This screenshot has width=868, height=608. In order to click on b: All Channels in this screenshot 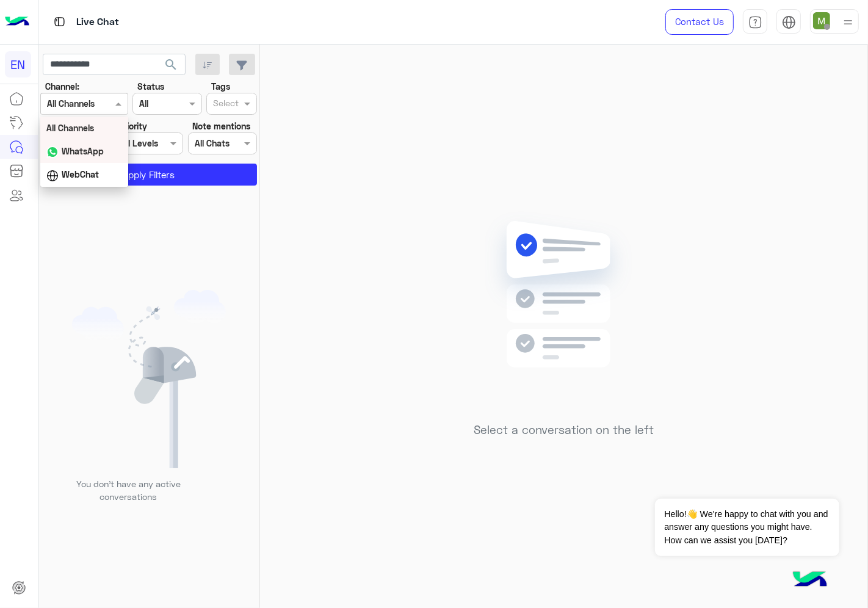, I will do `click(70, 127)`.